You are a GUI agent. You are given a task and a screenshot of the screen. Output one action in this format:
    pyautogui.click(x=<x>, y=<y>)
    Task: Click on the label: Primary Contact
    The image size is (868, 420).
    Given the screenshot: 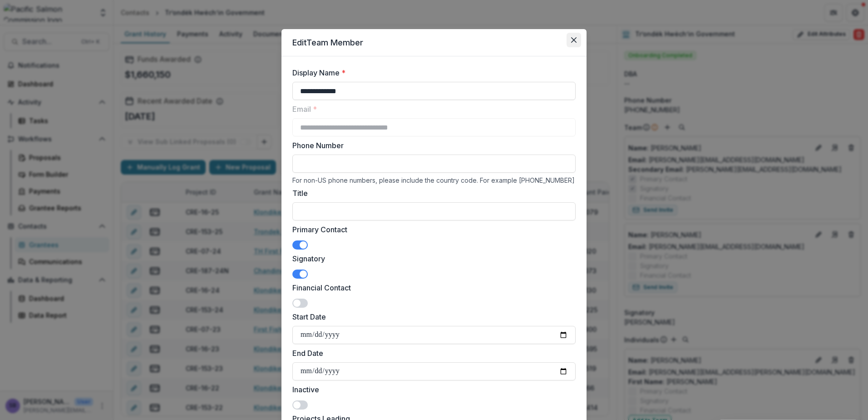 What is the action you would take?
    pyautogui.click(x=431, y=230)
    